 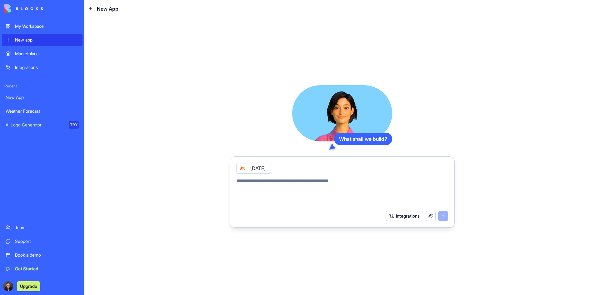 What do you see at coordinates (47, 68) in the screenshot?
I see `div: Integrations` at bounding box center [47, 68].